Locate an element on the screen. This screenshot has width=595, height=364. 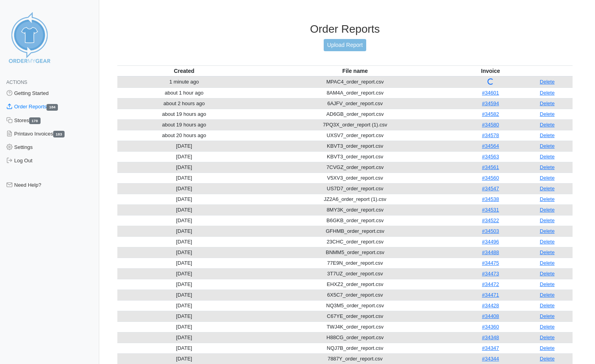
a: #34563 is located at coordinates (490, 156).